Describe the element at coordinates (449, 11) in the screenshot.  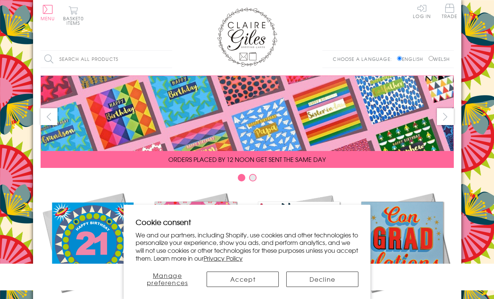
I see `span: Trade` at that location.